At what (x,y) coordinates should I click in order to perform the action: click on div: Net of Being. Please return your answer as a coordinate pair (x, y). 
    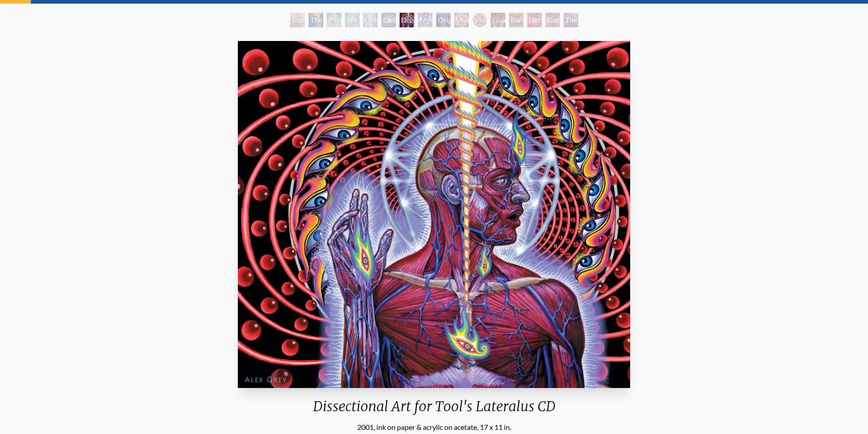
    Looking at the image, I should click on (535, 20).